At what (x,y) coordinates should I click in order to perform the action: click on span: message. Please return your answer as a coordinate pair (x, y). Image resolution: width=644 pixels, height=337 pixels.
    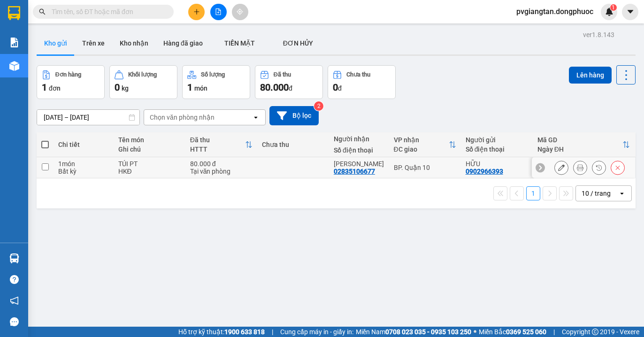
    Looking at the image, I should click on (14, 321).